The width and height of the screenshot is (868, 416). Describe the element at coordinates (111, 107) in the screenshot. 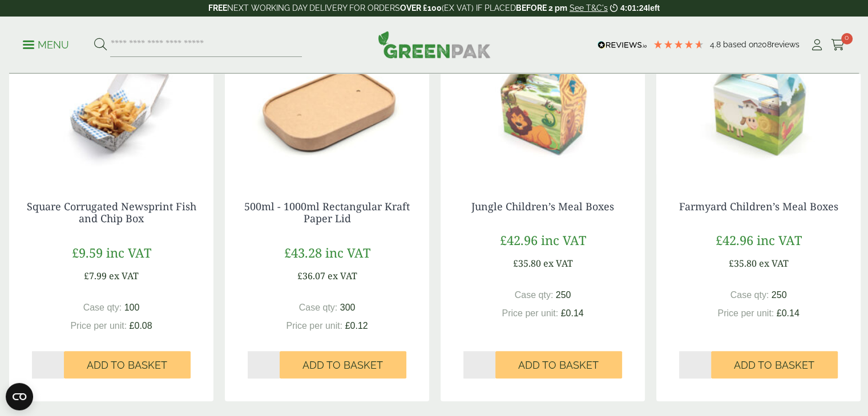

I see `img: 2520069 Square News Fish n Chip Corrugated Box - Open with Chips` at that location.